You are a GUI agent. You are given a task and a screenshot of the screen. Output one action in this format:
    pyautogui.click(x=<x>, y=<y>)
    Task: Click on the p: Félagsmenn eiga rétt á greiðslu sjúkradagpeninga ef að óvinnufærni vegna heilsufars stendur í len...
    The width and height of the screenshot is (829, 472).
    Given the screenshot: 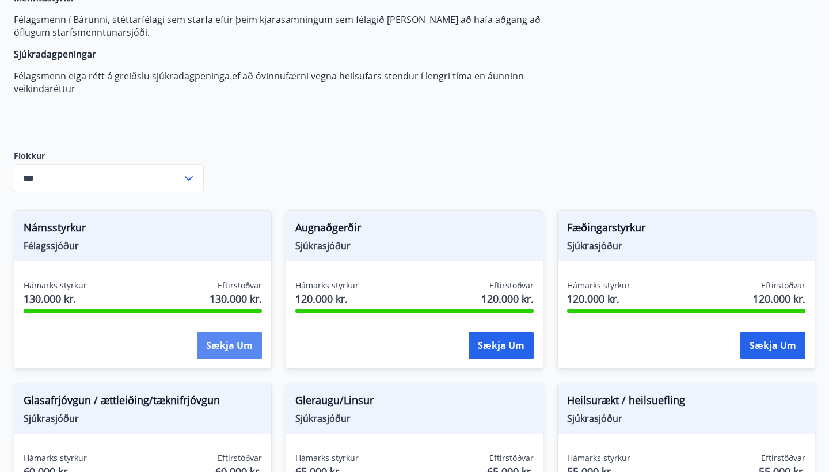 What is the action you would take?
    pyautogui.click(x=286, y=82)
    